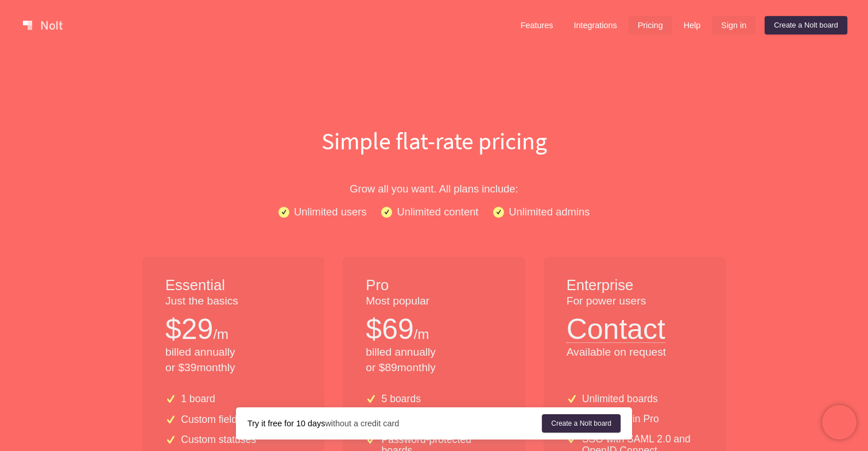 Image resolution: width=868 pixels, height=451 pixels. Describe the element at coordinates (650, 25) in the screenshot. I see `a: Pricing` at that location.